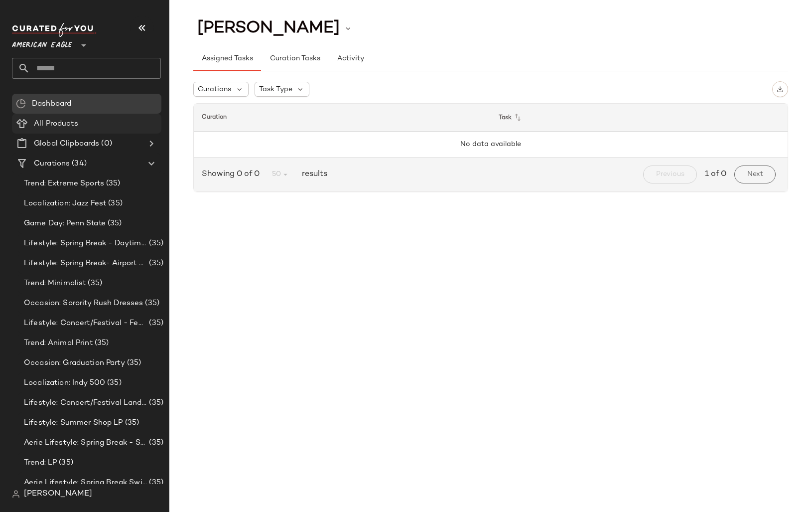  I want to click on span: Game Day: Penn State, so click(65, 224).